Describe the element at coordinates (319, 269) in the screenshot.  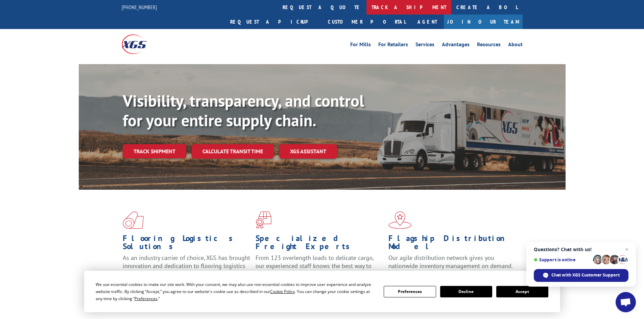
I see `p: From 123 overlength loads to delicate cargo, our experienced staff knows the best way to move you...` at that location.